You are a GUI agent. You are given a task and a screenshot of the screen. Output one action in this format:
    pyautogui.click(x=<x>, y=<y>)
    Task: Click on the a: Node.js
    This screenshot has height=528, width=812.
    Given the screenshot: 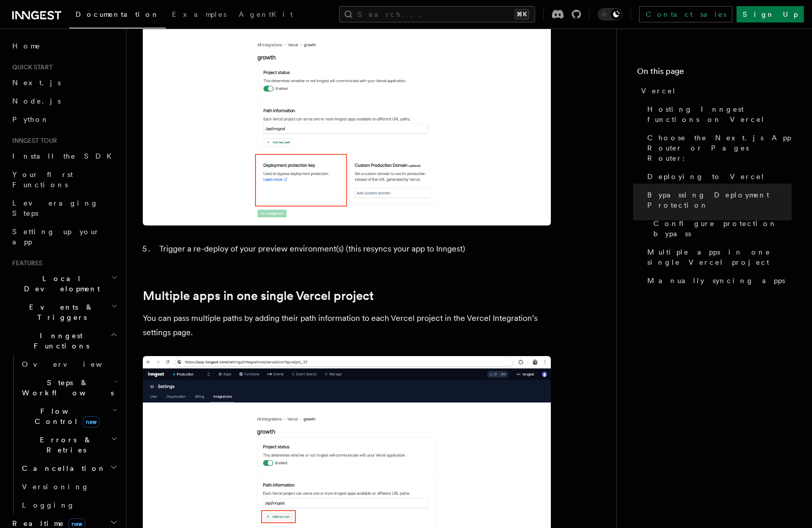 What is the action you would take?
    pyautogui.click(x=63, y=101)
    